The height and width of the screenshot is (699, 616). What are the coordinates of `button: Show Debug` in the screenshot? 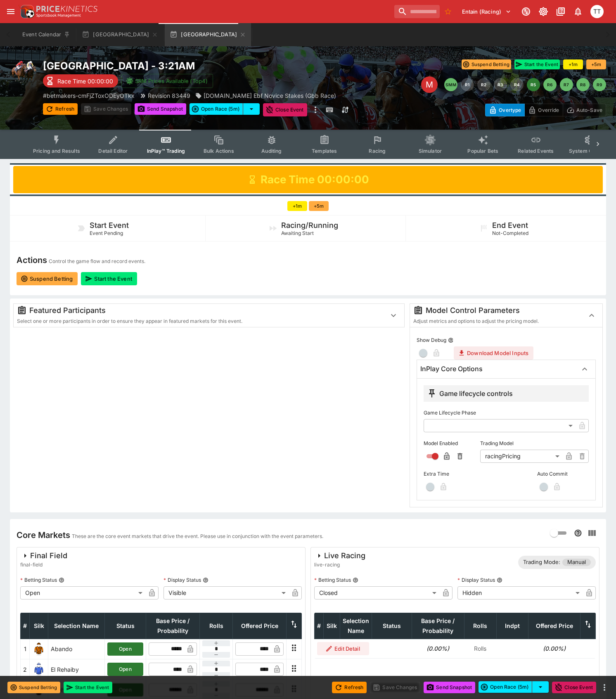 It's located at (451, 340).